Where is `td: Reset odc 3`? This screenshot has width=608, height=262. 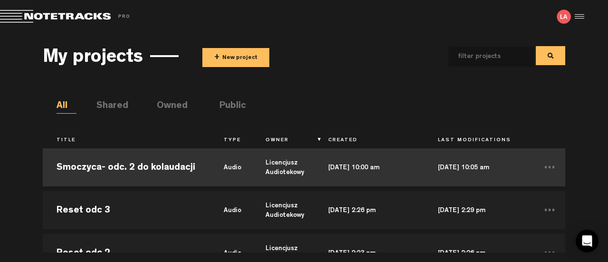 td: Reset odc 3 is located at coordinates (126, 210).